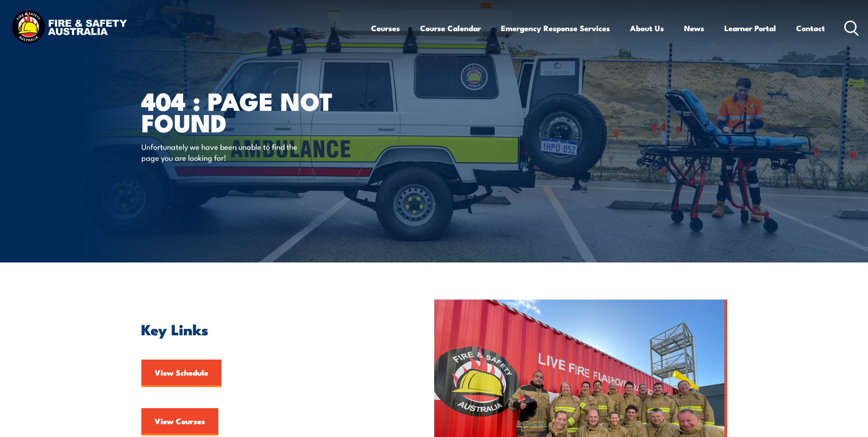 The width and height of the screenshot is (868, 437). What do you see at coordinates (694, 28) in the screenshot?
I see `a: News` at bounding box center [694, 28].